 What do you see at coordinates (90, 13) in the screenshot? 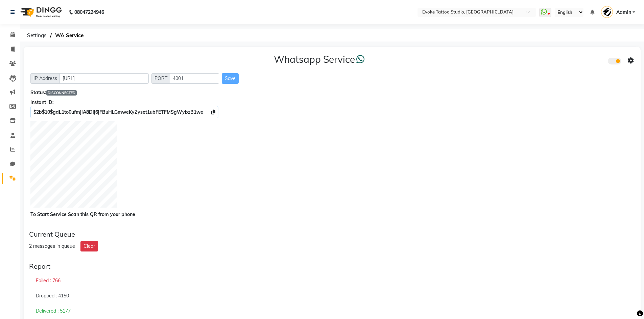
I see `b: 08047224946` at bounding box center [90, 13].